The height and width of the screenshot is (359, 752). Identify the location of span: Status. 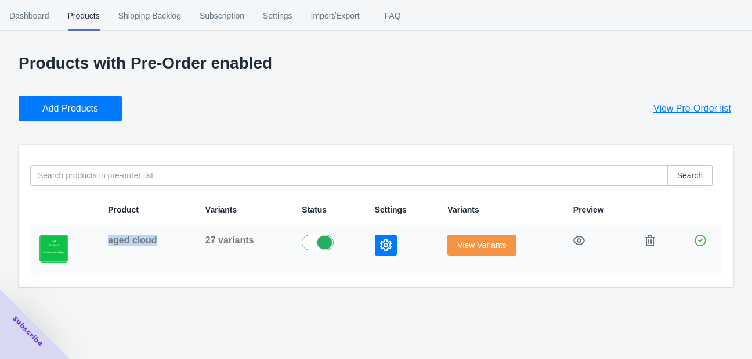
(314, 209).